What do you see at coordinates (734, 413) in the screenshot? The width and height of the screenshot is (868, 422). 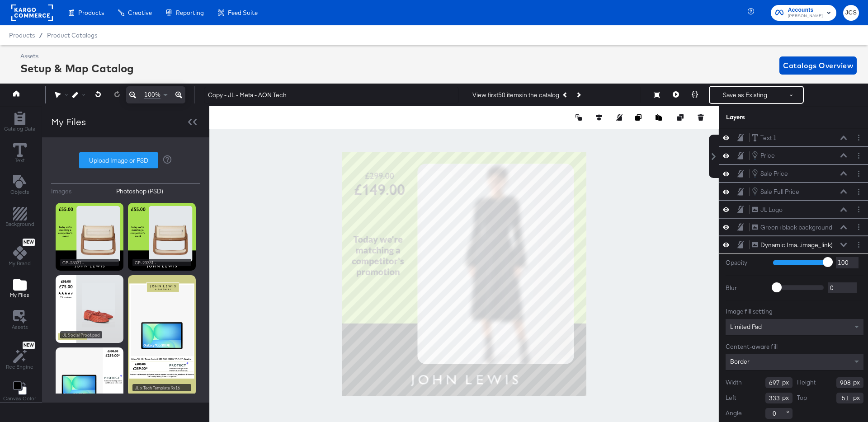 I see `label: Angle` at bounding box center [734, 413].